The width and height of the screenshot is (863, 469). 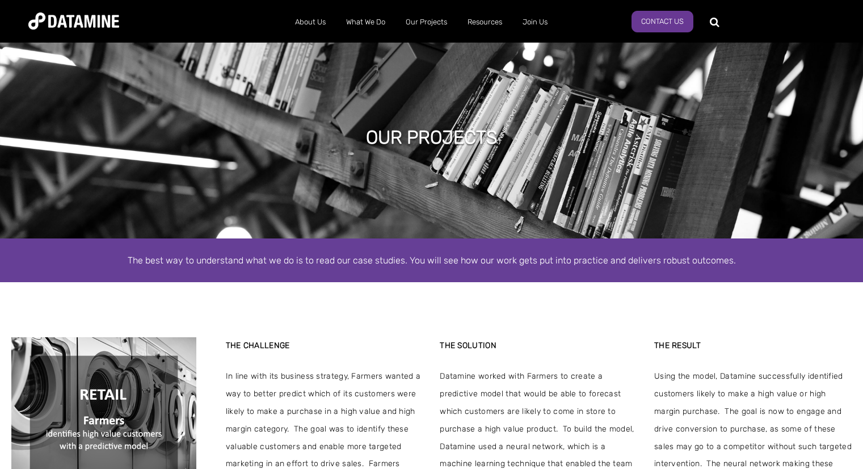 What do you see at coordinates (426, 22) in the screenshot?
I see `a: Our Projects` at bounding box center [426, 22].